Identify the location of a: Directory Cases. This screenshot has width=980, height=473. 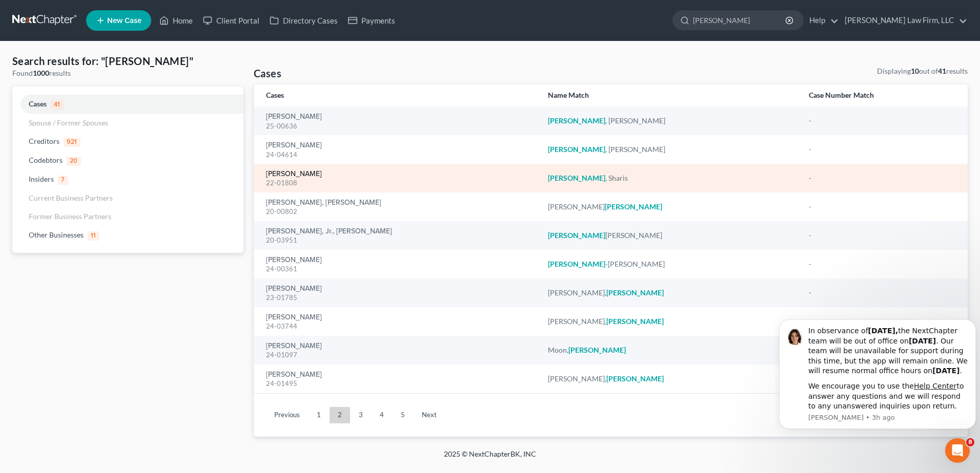
(303, 21).